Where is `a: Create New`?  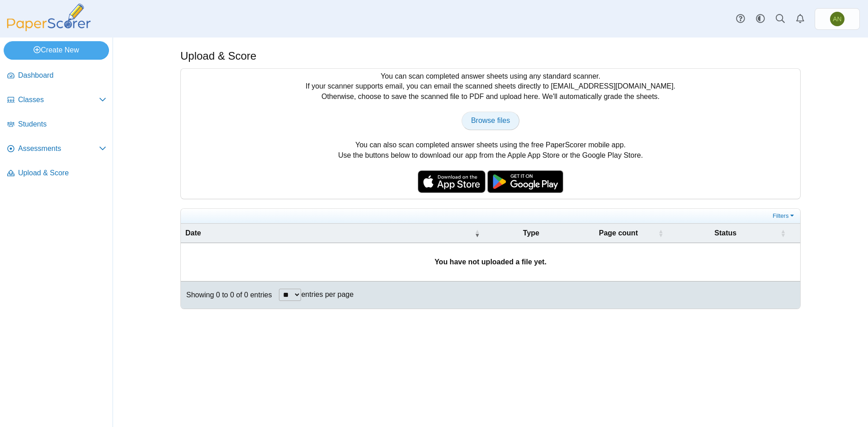
a: Create New is located at coordinates (56, 50).